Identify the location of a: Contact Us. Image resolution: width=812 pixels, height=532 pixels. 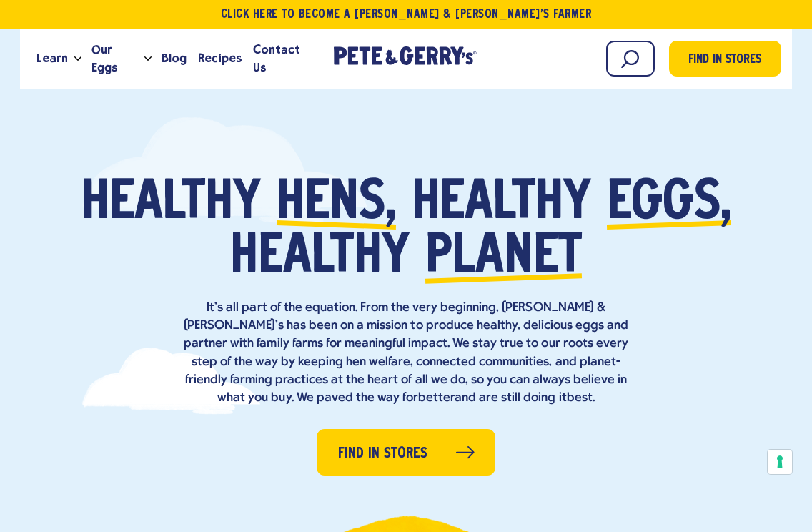
(283, 59).